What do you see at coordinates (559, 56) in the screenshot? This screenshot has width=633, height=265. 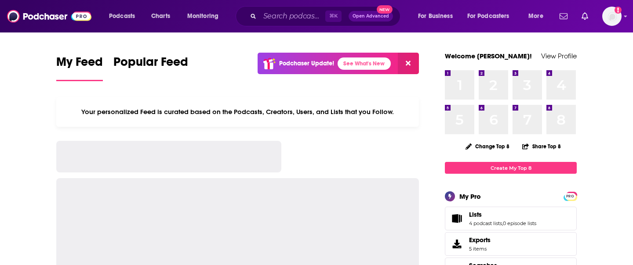 I see `a: View Profile` at bounding box center [559, 56].